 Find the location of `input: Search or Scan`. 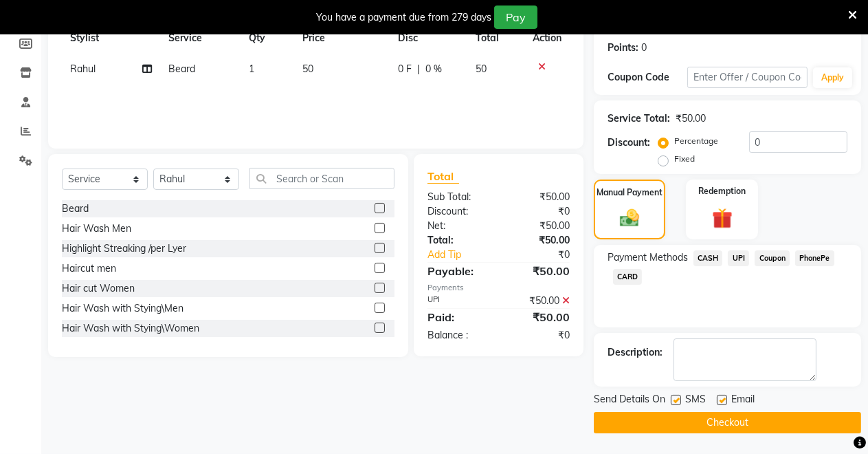

input: Search or Scan is located at coordinates (321, 178).